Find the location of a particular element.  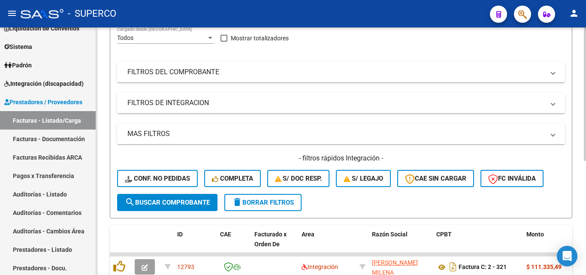

span: 12793 is located at coordinates (186, 267).